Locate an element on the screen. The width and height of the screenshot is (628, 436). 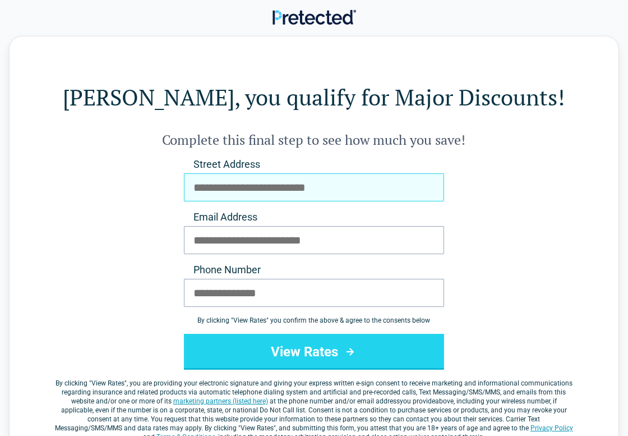
span: View Rates is located at coordinates (108, 383).